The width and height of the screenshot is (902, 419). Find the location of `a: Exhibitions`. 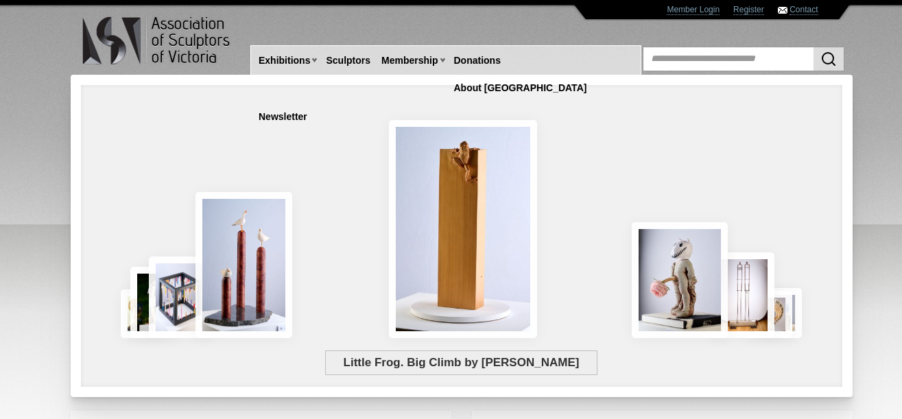

a: Exhibitions is located at coordinates (284, 60).